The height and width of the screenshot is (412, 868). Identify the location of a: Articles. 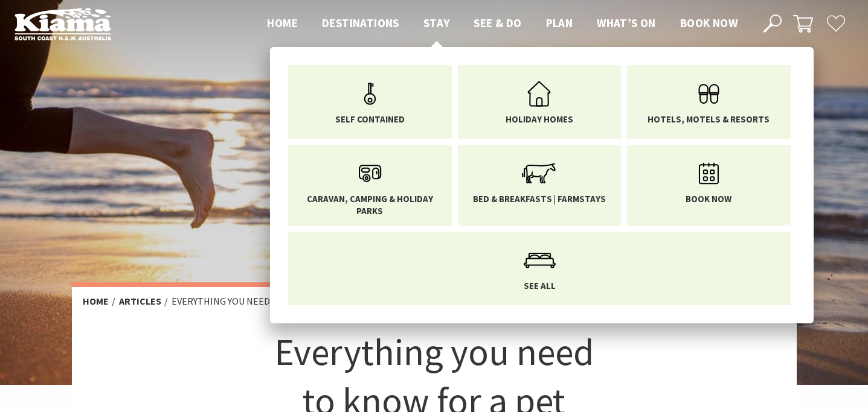
(140, 301).